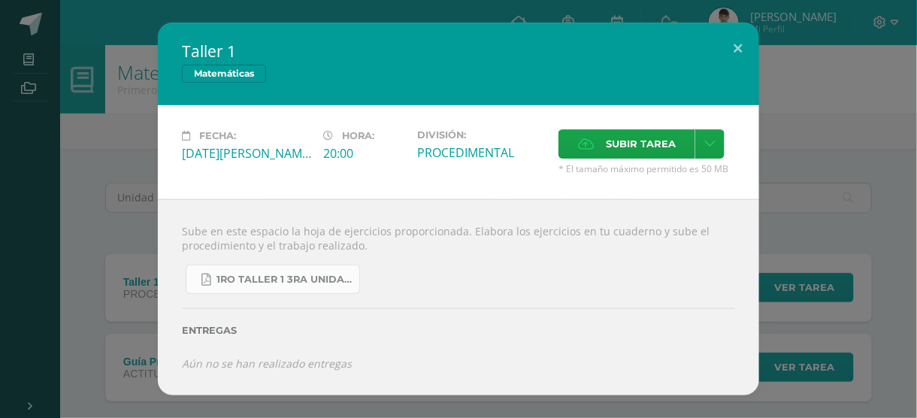  What do you see at coordinates (482, 135) in the screenshot?
I see `label: División:` at bounding box center [482, 135].